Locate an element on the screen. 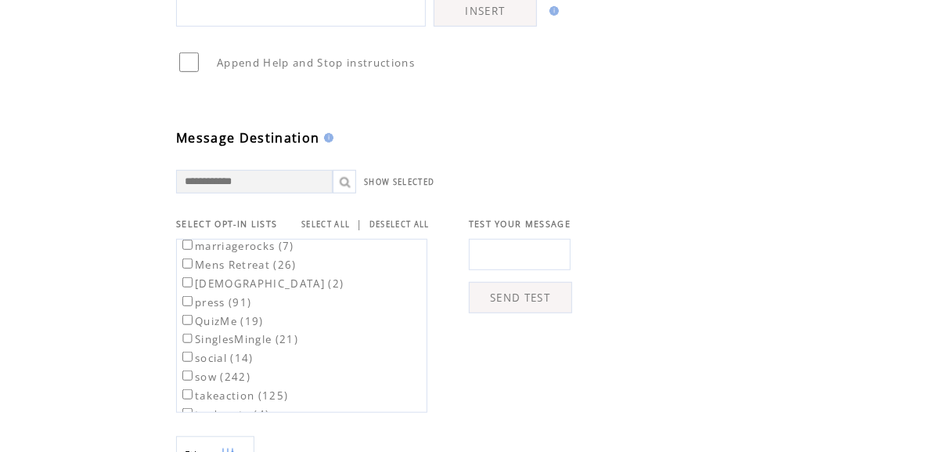 The image size is (944, 452). a: DESELECT ALL is located at coordinates (399, 224).